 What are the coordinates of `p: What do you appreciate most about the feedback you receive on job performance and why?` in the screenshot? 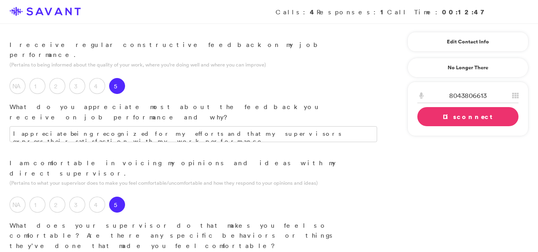 It's located at (193, 112).